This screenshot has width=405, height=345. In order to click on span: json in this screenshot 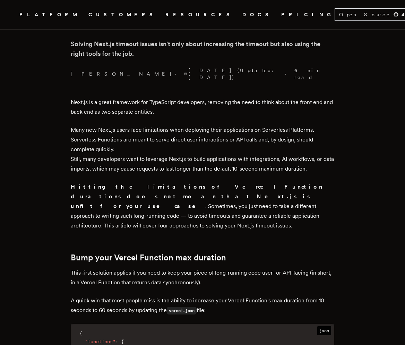, I will do `click(325, 331)`.